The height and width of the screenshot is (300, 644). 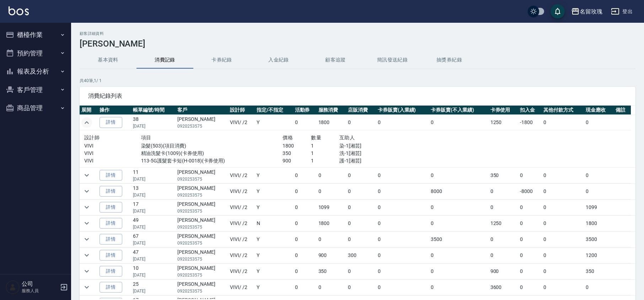 I want to click on td: 38, so click(x=153, y=123).